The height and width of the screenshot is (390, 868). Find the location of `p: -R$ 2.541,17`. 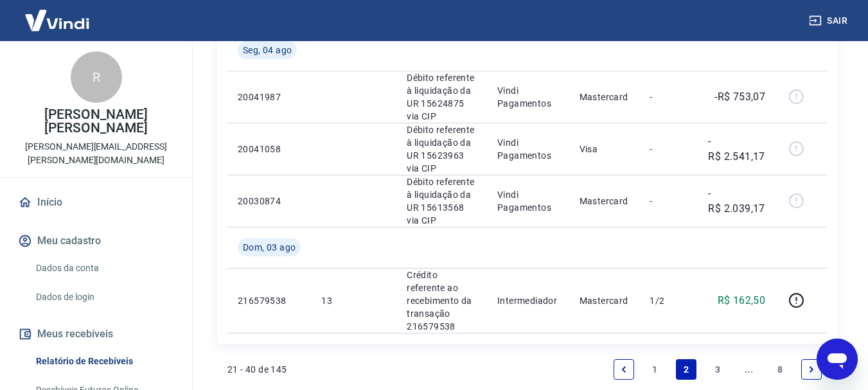

p: -R$ 2.541,17 is located at coordinates (736, 149).